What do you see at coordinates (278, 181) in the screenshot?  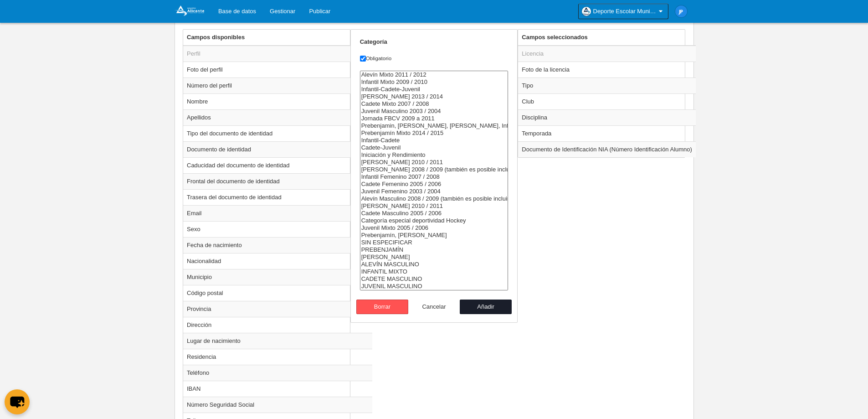 I see `td: Frontal del documento de identidad` at bounding box center [278, 181].